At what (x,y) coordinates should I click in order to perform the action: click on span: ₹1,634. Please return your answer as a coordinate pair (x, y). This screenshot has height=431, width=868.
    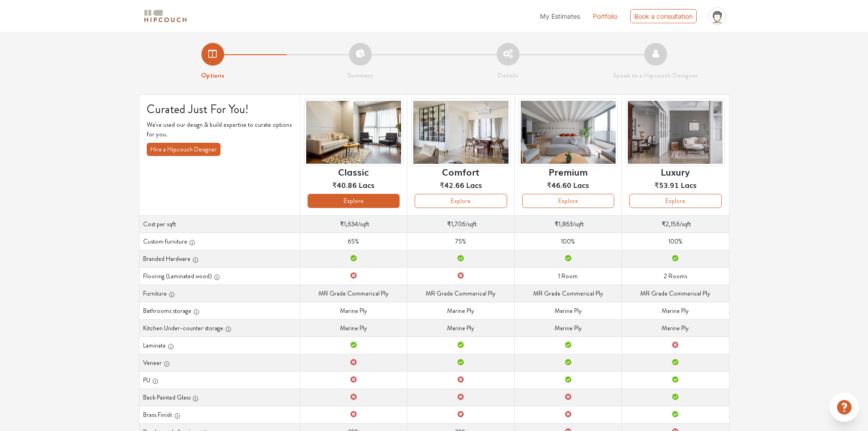
    Looking at the image, I should click on (349, 224).